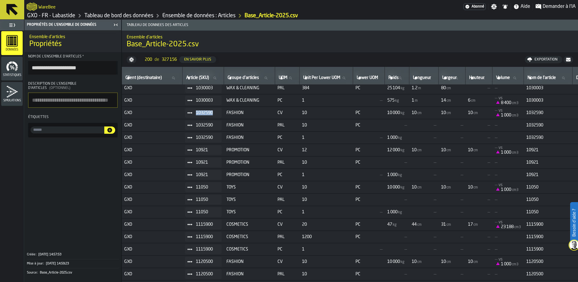  What do you see at coordinates (198, 60) in the screenshot?
I see `div: En savoir plus` at bounding box center [198, 60].